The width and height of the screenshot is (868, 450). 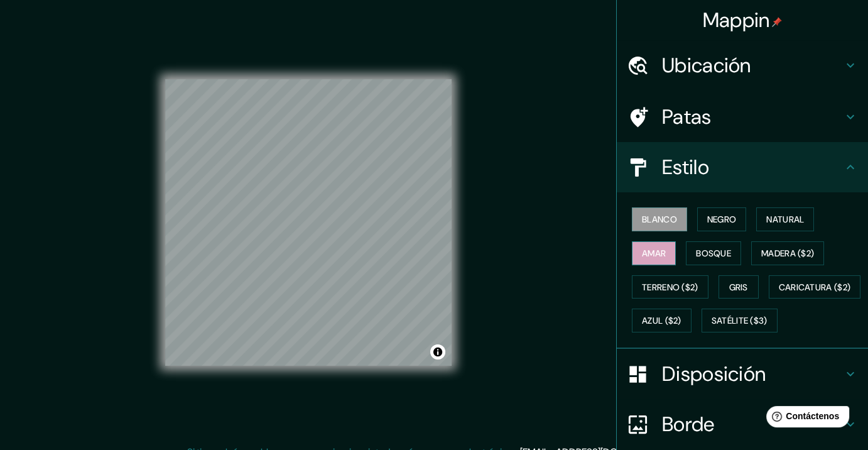 What do you see at coordinates (815, 287) in the screenshot?
I see `button: Caricatura ($2)` at bounding box center [815, 287].